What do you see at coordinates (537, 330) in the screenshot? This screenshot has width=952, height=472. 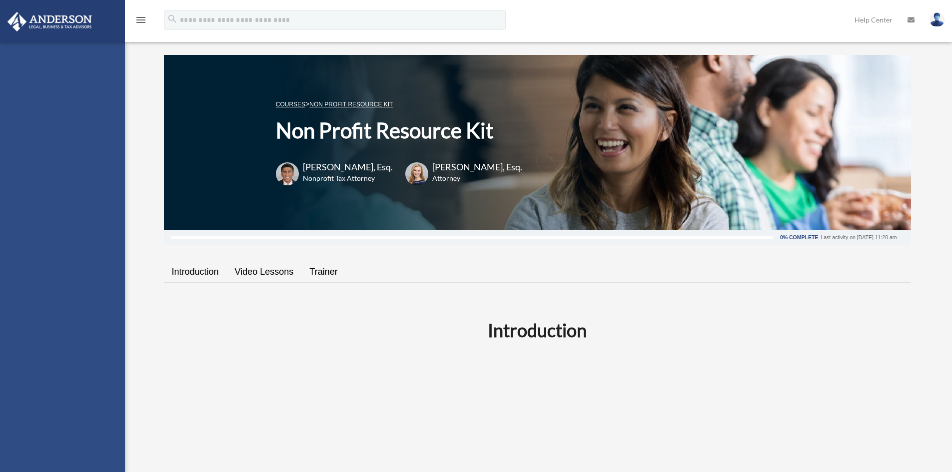 I see `h2: Introduction` at bounding box center [537, 330].